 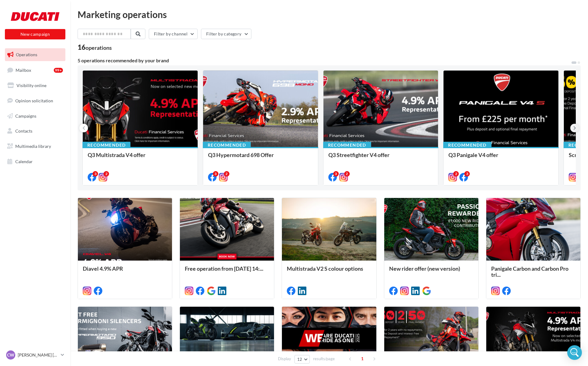 What do you see at coordinates (173, 34) in the screenshot?
I see `button: Filter by channel` at bounding box center [173, 34].